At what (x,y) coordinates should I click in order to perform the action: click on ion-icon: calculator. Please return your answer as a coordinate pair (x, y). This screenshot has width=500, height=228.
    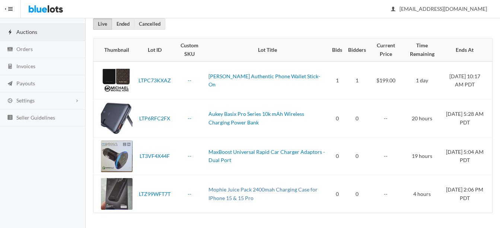
    Looking at the image, I should click on (10, 67).